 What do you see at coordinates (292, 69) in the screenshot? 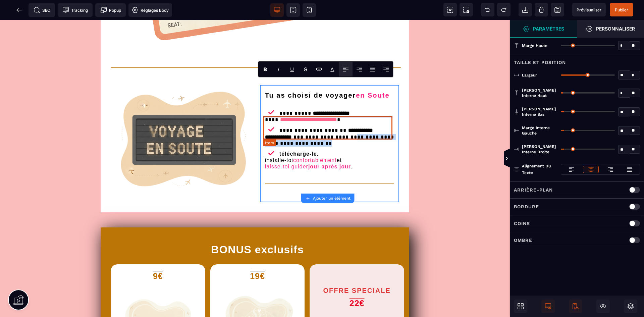
I see `u: U` at bounding box center [292, 69].